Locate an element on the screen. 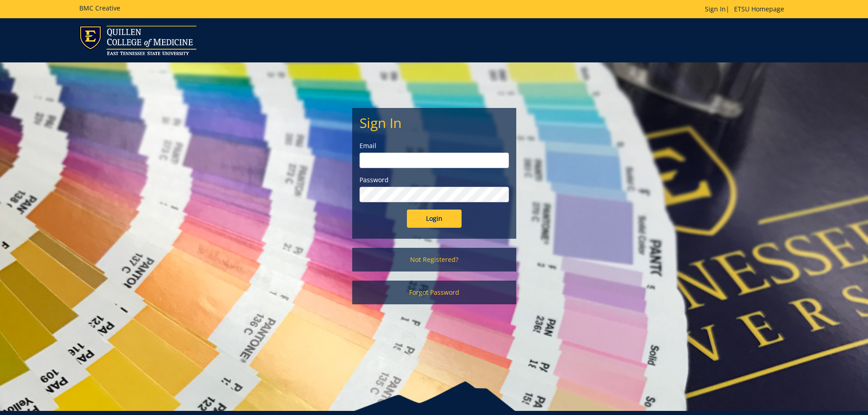 The image size is (868, 415). a: Not Registered? is located at coordinates (434, 260).